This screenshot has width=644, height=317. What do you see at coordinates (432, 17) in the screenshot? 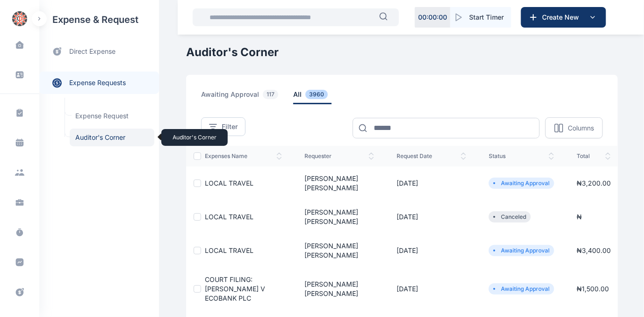
I see `p: 00 : 00 : 00` at bounding box center [432, 17].